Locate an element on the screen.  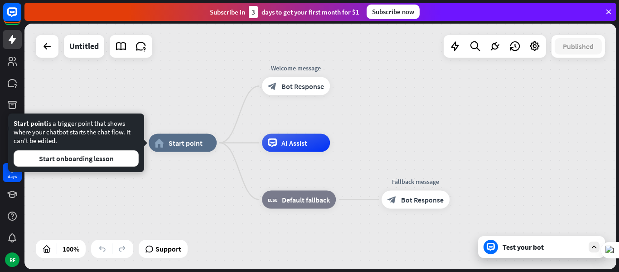
div: is a trigger point that shows where your chatbot starts the chat flow. It can't be edited. is located at coordinates (76, 142).